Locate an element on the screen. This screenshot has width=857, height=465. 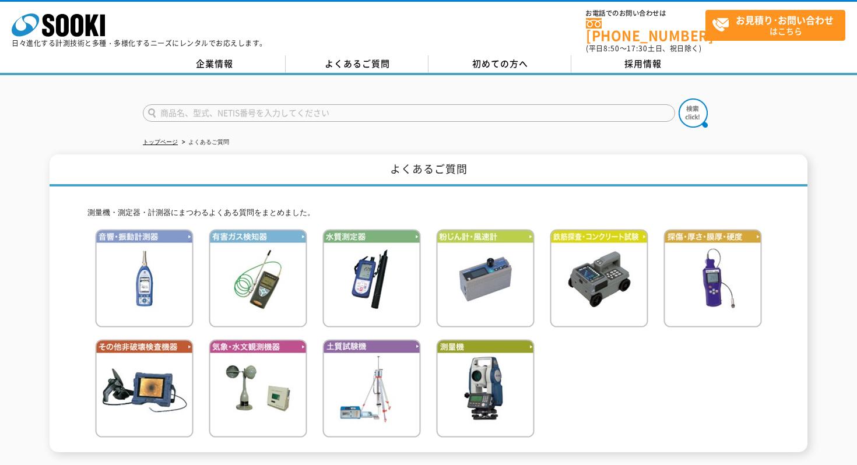
h1: よくあるご質問 is located at coordinates (429, 170).